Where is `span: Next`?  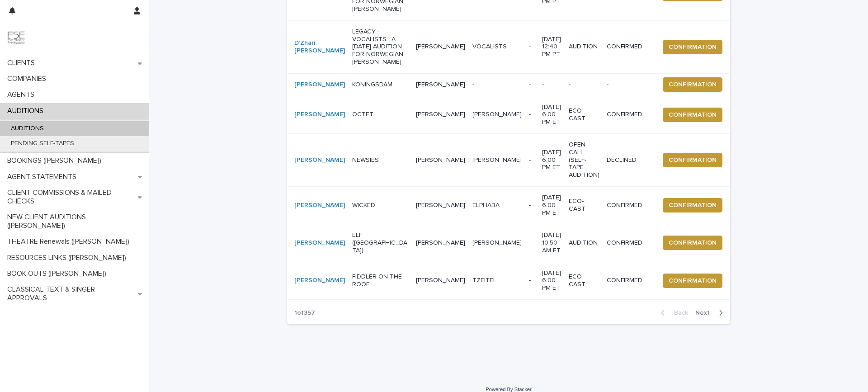 span: Next is located at coordinates (705, 313).